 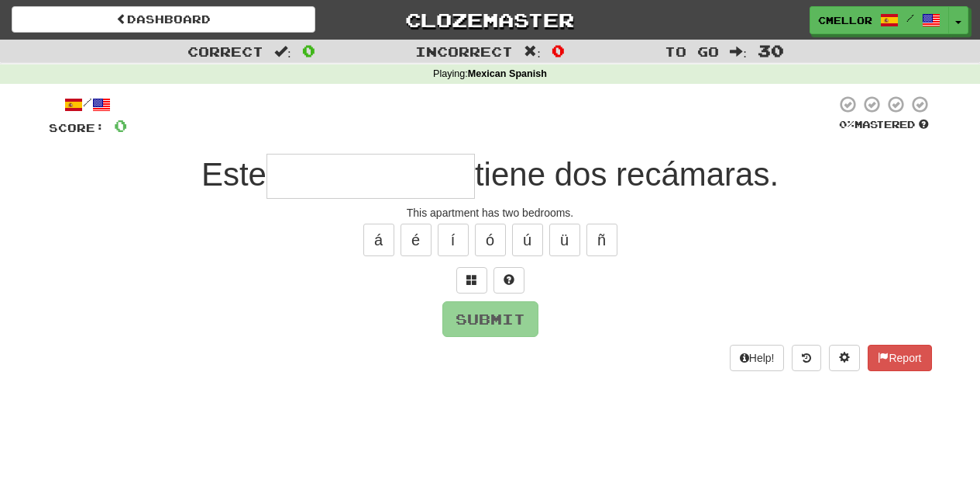 What do you see at coordinates (847, 124) in the screenshot?
I see `span: 0 %` at bounding box center [847, 124].